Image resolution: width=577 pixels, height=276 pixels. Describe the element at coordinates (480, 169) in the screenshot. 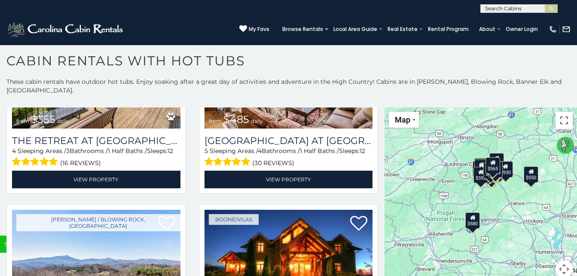

I see `div: $650` at that location.